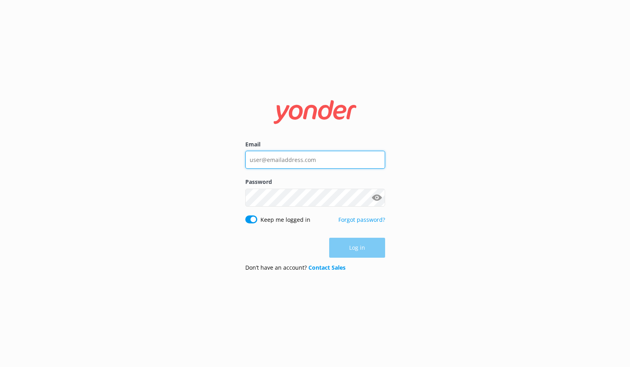  I want to click on label: Keep me logged in, so click(285, 220).